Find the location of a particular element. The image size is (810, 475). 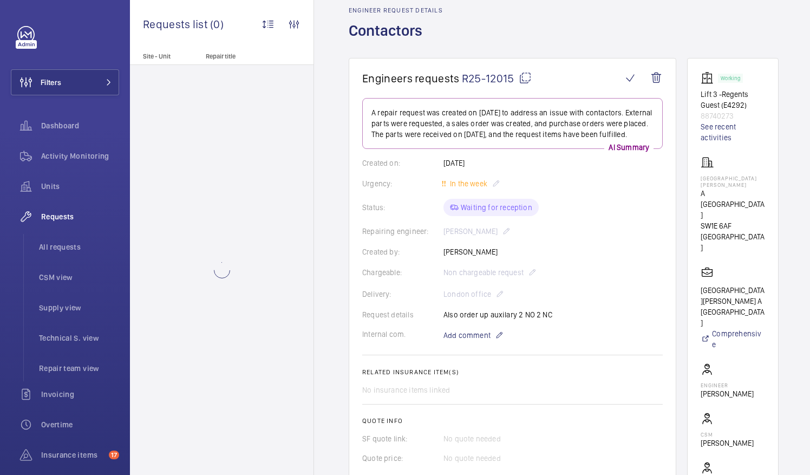

span: Add comment is located at coordinates (467, 335).